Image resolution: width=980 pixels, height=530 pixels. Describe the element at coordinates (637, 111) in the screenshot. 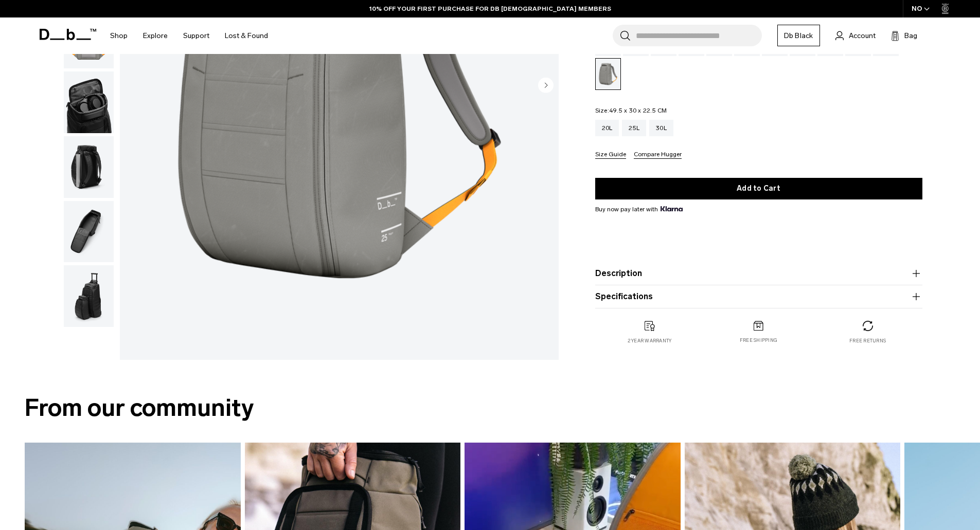

I see `span: 49.5 x 30 x 22.5 CM` at that location.